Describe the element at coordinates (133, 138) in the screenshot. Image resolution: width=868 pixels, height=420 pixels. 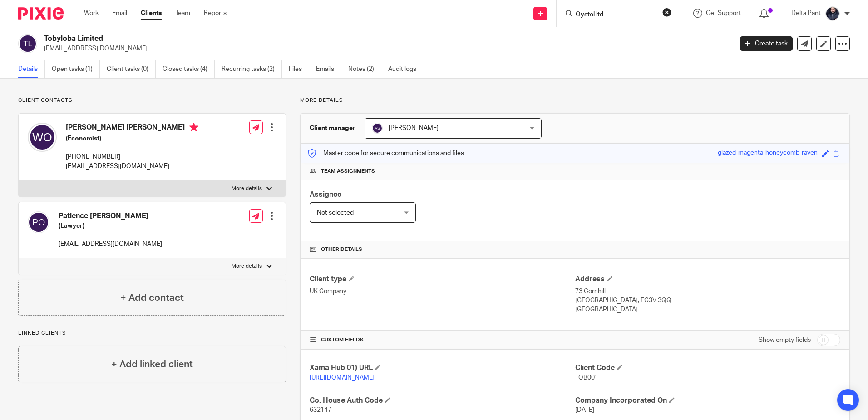
I see `h5: (Economist)` at that location.